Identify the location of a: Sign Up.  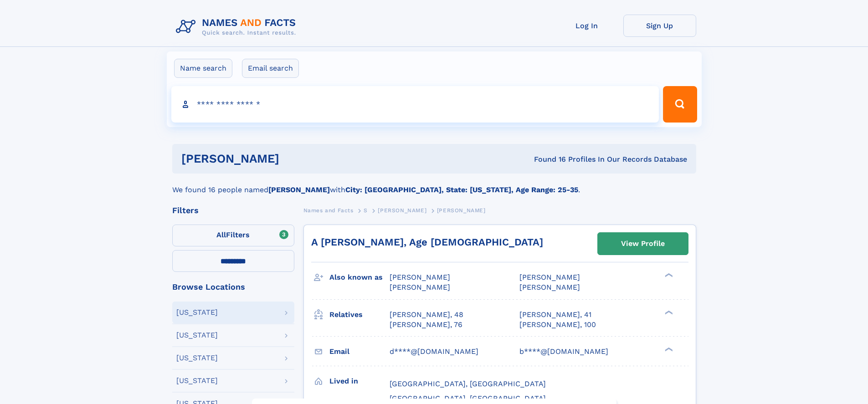
(660, 26).